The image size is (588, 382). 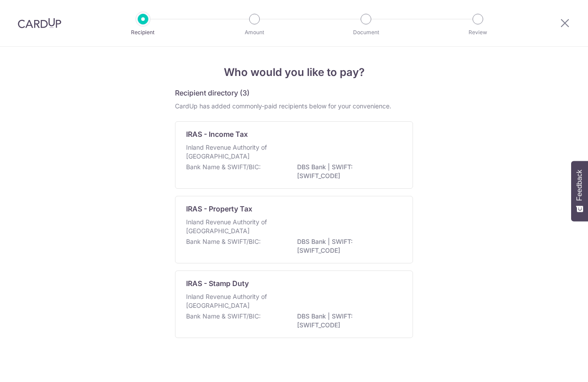 I want to click on h5: Recipient directory (3), so click(x=213, y=93).